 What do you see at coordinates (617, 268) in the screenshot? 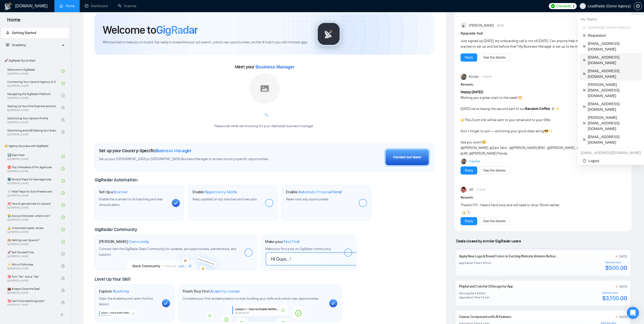
I see `div: $500.00` at bounding box center [617, 268].